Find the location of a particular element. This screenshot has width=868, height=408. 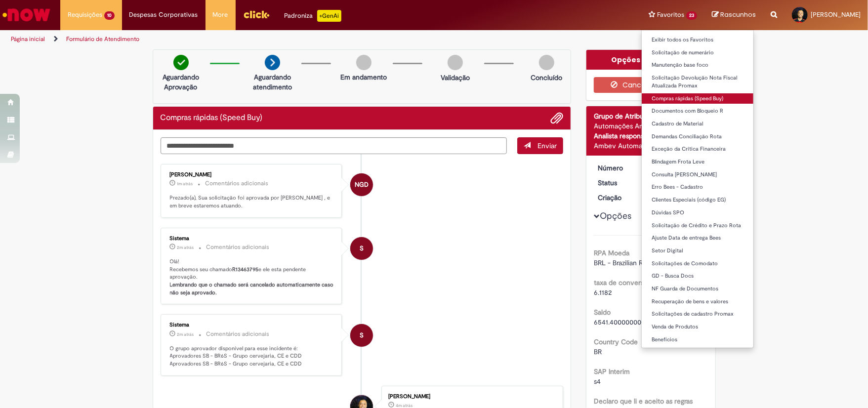

time: 29/08/2025 17:29:31 is located at coordinates (185, 247).